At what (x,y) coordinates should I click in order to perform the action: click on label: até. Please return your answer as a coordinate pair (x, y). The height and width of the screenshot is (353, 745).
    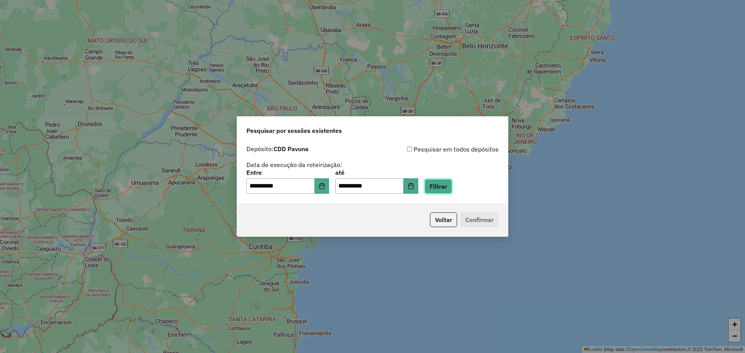
    Looking at the image, I should click on (376, 173).